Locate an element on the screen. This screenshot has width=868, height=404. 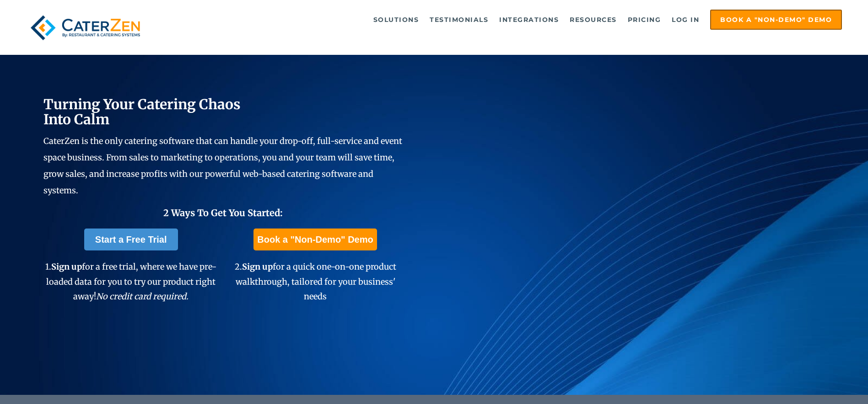
a: Testimonials is located at coordinates (459, 19).